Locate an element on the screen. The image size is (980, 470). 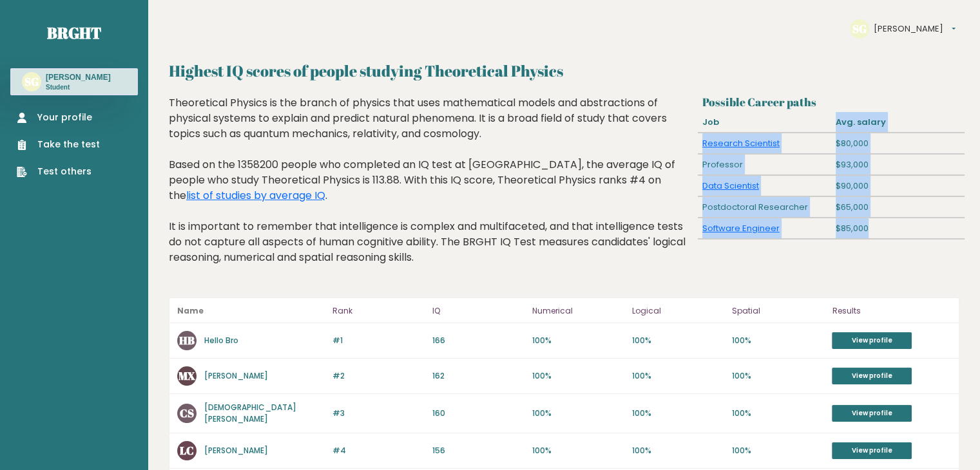
text: HB is located at coordinates (187, 340).